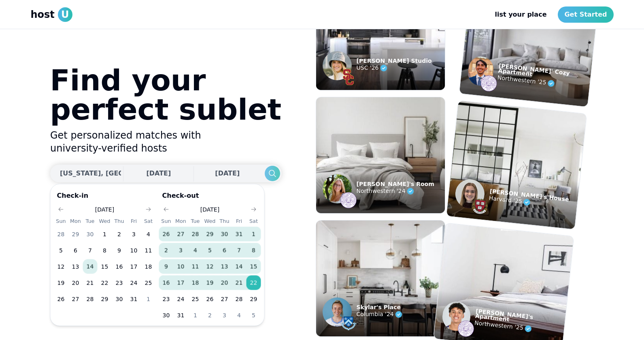  What do you see at coordinates (196, 299) in the screenshot?
I see `button: 25` at bounding box center [196, 299].